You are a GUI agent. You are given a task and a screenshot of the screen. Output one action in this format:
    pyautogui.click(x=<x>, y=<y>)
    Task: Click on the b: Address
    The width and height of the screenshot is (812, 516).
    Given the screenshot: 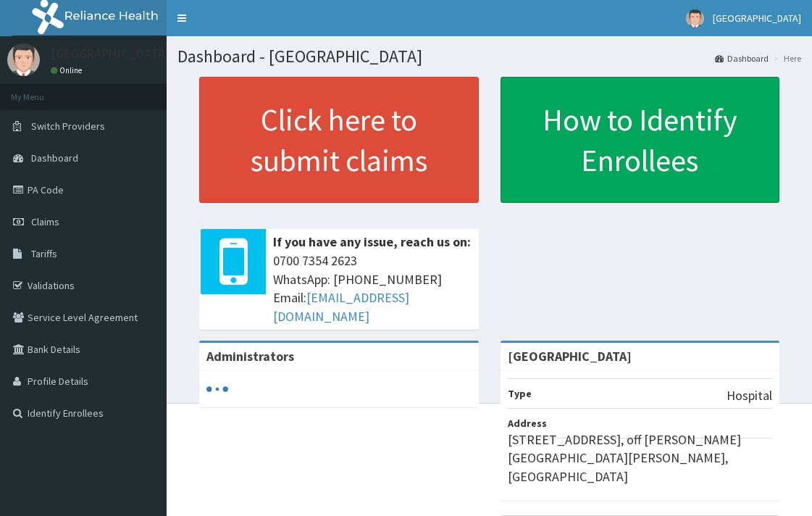 What is the action you would take?
    pyautogui.click(x=527, y=423)
    